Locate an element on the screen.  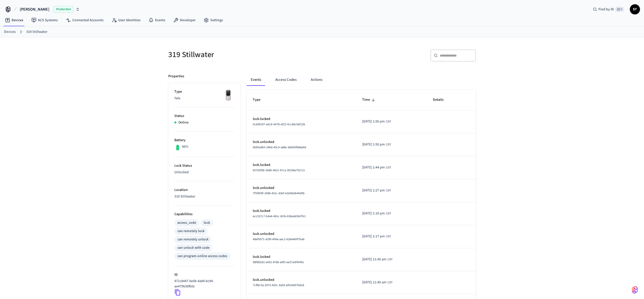
span: 98f865d2-a452-4788-a9f5-ee27a3f454fa is located at coordinates (278, 262).